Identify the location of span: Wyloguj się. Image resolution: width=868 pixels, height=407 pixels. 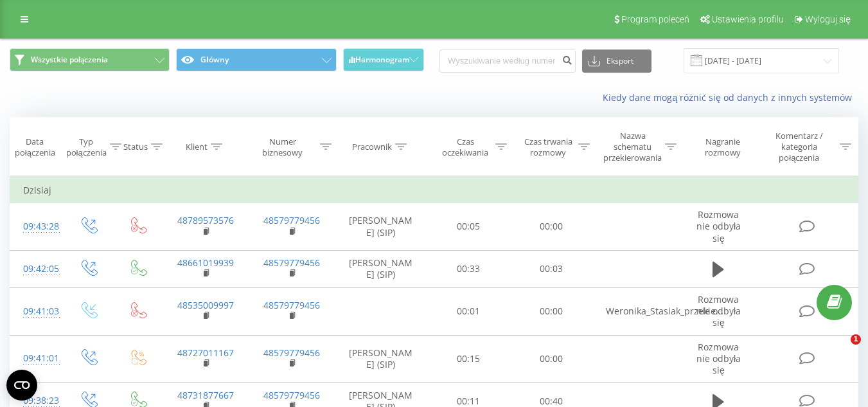
(827, 19).